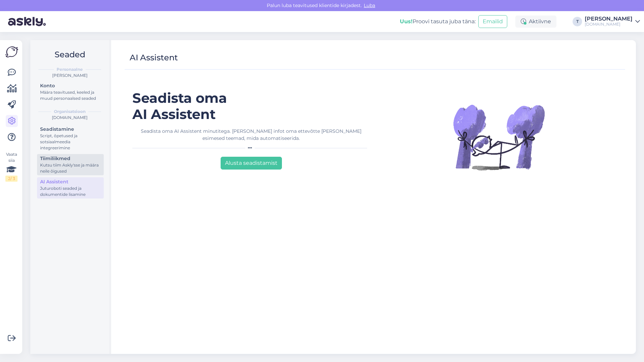 This screenshot has width=644, height=362. I want to click on img: Illustration, so click(499, 137).